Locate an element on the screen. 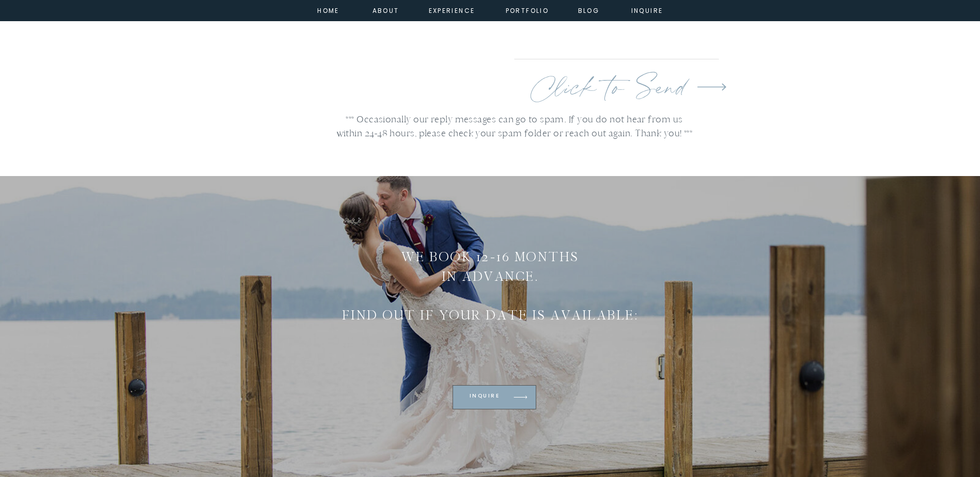  a: home is located at coordinates (328, 10).